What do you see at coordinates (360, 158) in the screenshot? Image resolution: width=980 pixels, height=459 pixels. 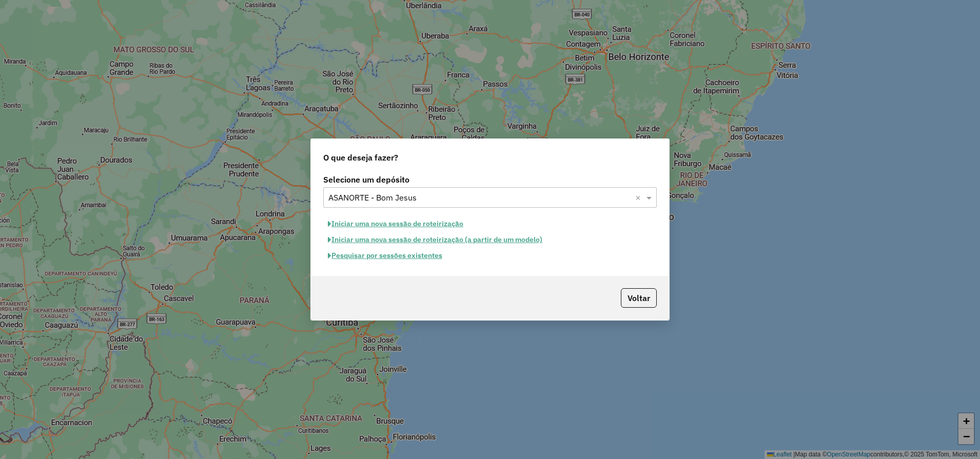 I see `span: O que deseja fazer?` at bounding box center [360, 158].